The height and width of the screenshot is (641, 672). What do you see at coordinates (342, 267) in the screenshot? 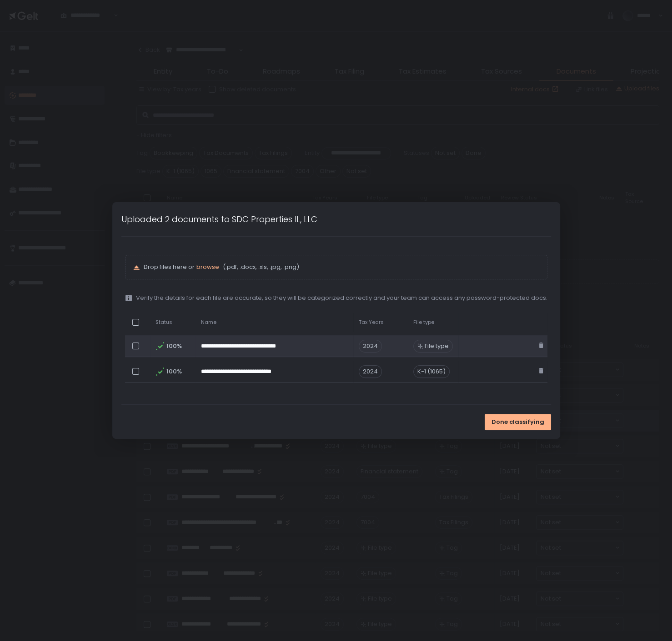
I see `p: Drop files here or` at bounding box center [342, 267].